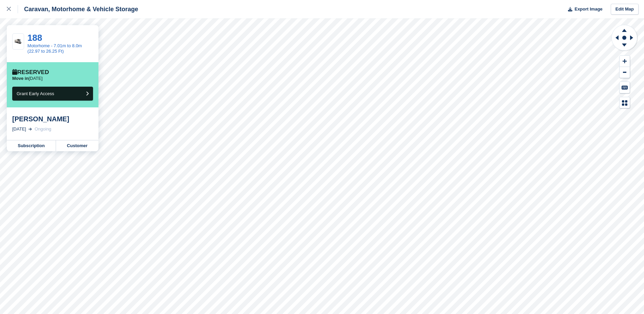 Image resolution: width=644 pixels, height=314 pixels. What do you see at coordinates (77, 146) in the screenshot?
I see `a: Customer` at bounding box center [77, 146].